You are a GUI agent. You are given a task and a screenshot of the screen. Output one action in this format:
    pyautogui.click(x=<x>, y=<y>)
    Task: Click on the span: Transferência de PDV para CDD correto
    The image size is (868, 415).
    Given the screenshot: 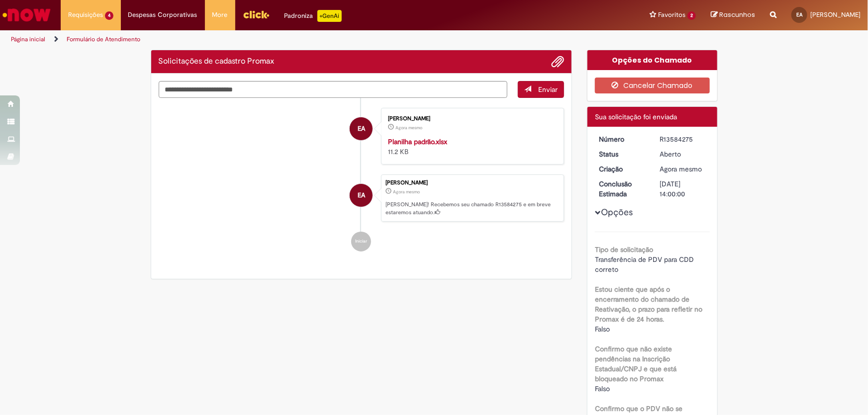 What is the action you would take?
    pyautogui.click(x=645, y=265)
    